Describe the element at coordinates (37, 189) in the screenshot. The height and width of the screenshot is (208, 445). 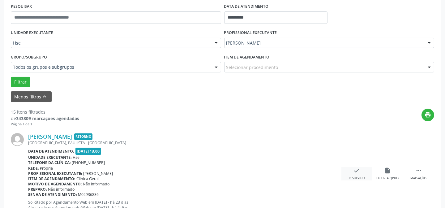
I see `b: Preparo:` at that location.